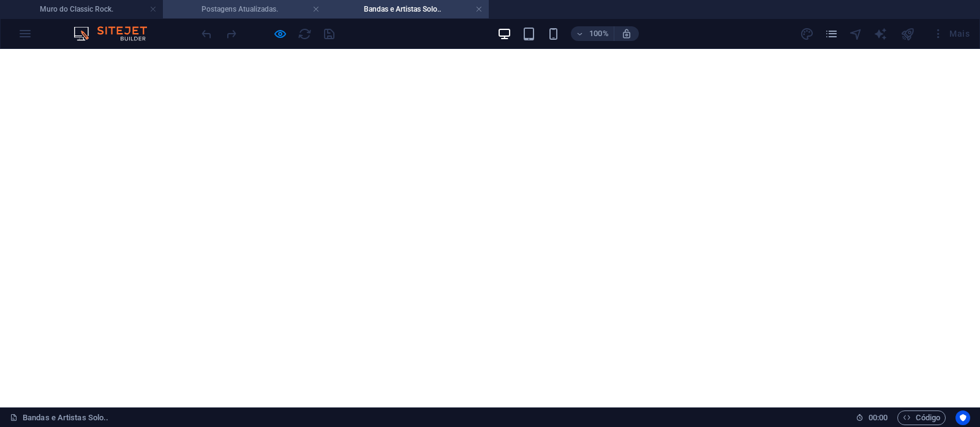  What do you see at coordinates (626, 33) in the screenshot?
I see `i: Ao redimensionar, ajusta automaticamente o nível de zoom para caber no dispositivo escolhido.` at bounding box center [626, 33].